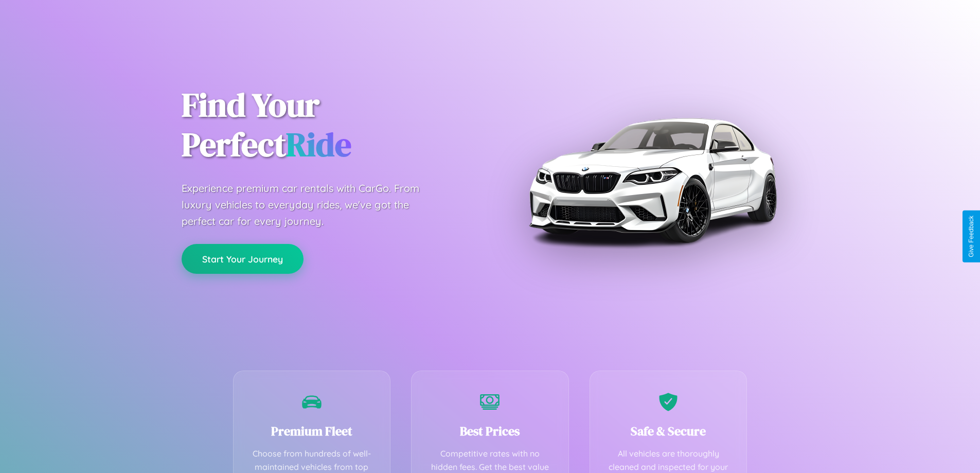 The width and height of the screenshot is (980, 473). I want to click on button: Start Your Journey, so click(242, 259).